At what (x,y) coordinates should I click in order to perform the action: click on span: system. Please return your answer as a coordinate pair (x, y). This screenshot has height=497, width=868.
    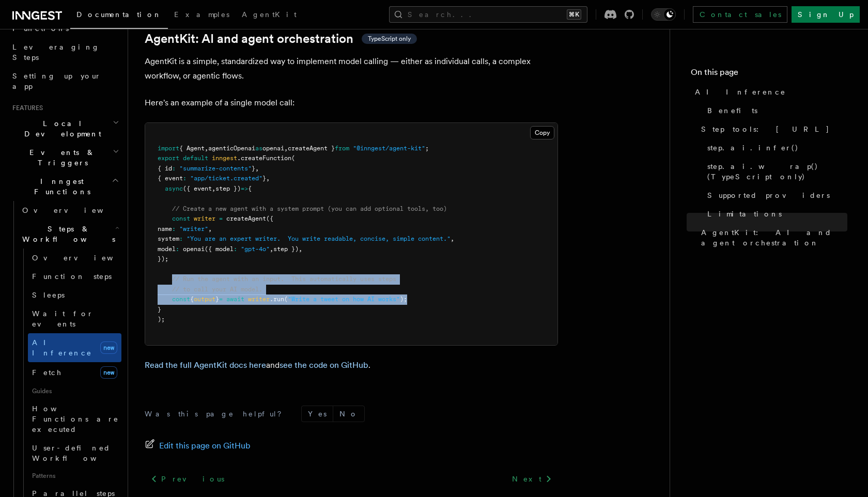
    Looking at the image, I should click on (169, 238).